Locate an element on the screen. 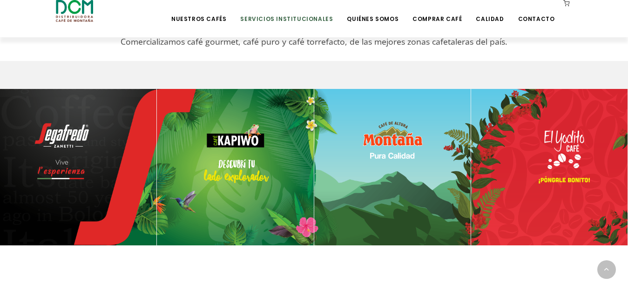  img: DCM-WEB-HOME-MARCAS-481X481-03-min.png is located at coordinates (392, 167).